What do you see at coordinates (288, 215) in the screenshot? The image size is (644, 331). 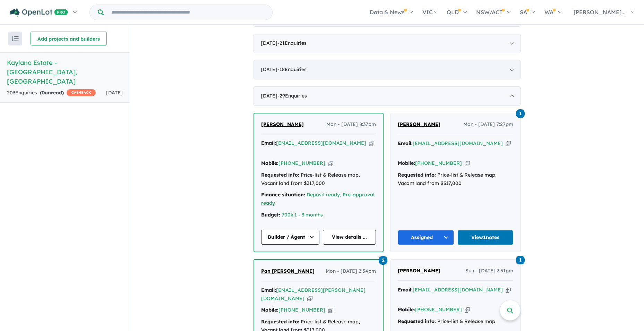 I see `u: 700k` at bounding box center [288, 215].